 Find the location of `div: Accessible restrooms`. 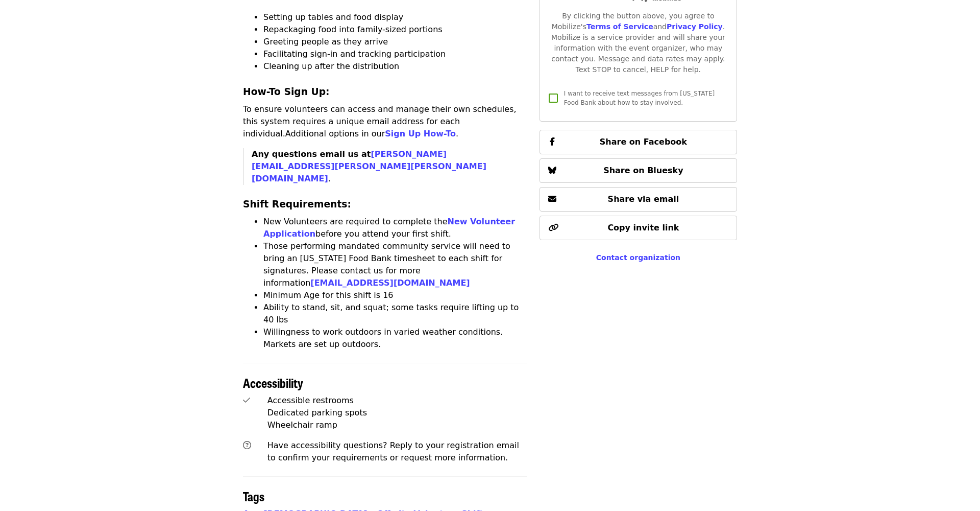

div: Accessible restrooms is located at coordinates (397, 400).